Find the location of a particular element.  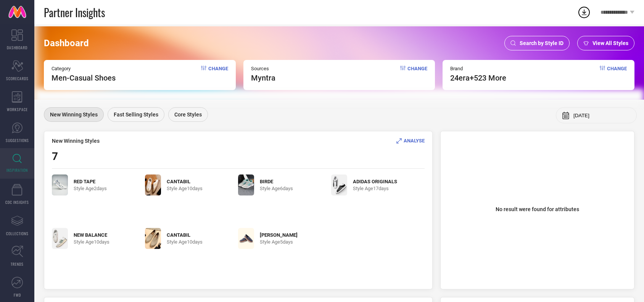

span: 24era +523 More is located at coordinates (478, 78).